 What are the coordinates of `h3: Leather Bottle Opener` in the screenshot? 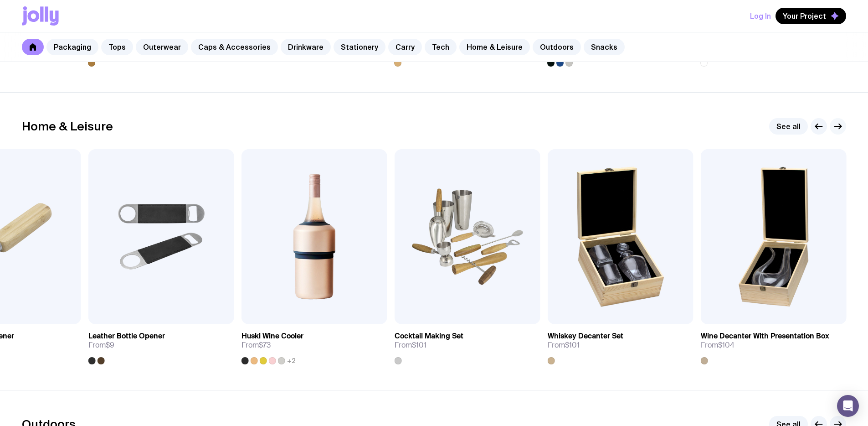 It's located at (127, 336).